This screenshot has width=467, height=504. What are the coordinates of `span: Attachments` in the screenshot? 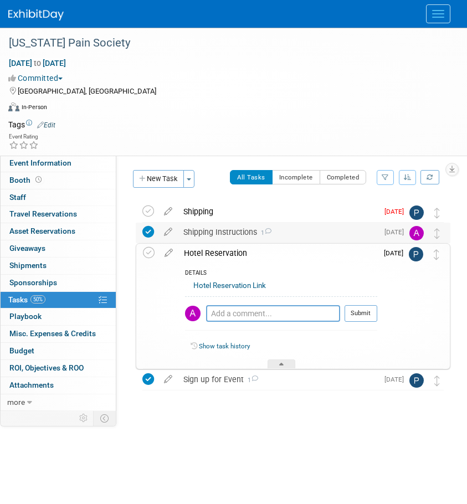 It's located at (32, 385).